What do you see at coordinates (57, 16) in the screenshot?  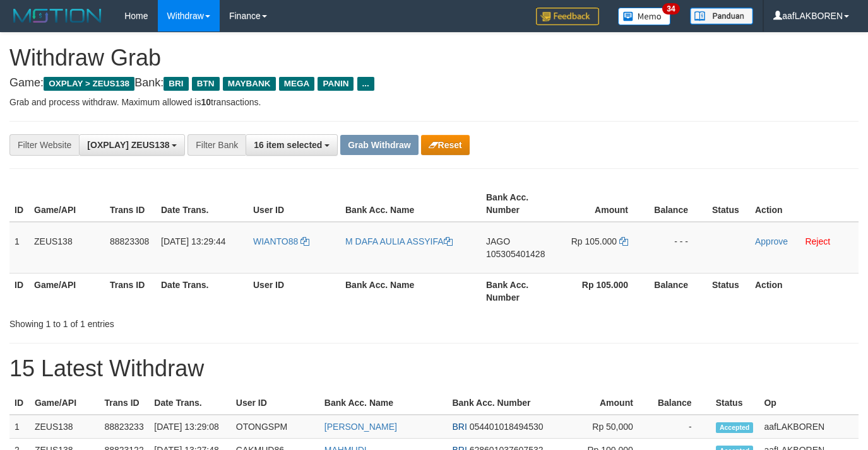 I see `img: MOTION_logo.png` at bounding box center [57, 16].